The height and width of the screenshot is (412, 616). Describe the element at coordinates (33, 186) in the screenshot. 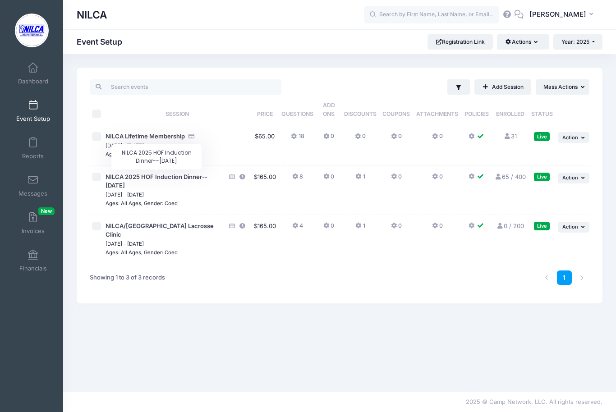

I see `a: Messages` at that location.